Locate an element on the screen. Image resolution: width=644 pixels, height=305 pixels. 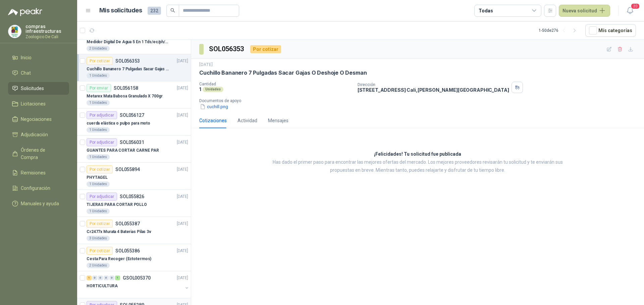
div: 3 Unidades is located at coordinates (98, 239).